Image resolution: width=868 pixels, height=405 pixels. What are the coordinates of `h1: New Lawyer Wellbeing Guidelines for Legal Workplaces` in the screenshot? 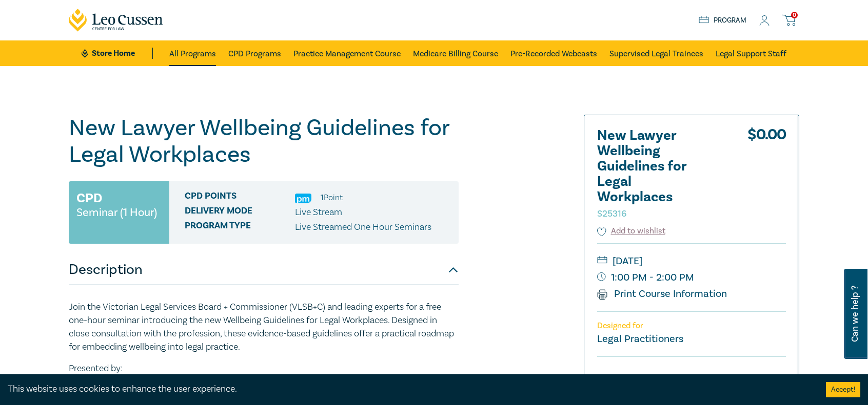 It's located at (264, 141).